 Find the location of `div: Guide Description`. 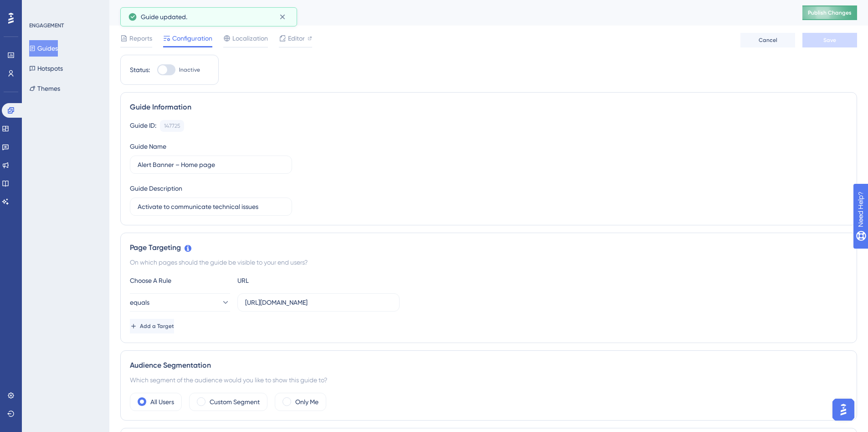

div: Guide Description is located at coordinates (156, 188).